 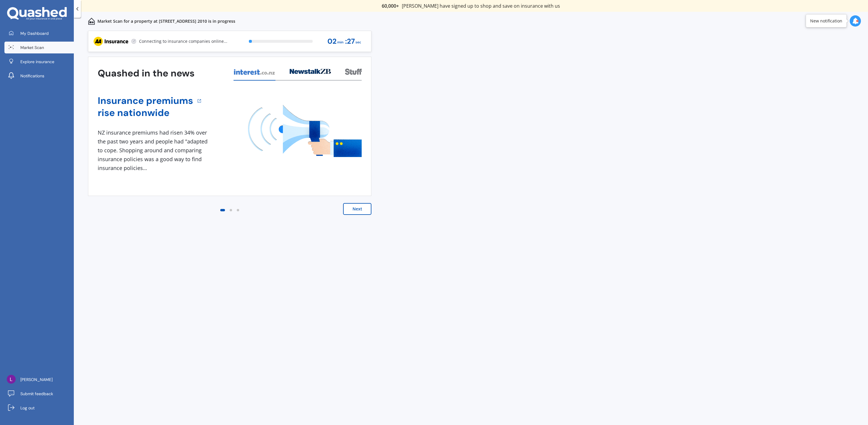 What do you see at coordinates (39, 33) in the screenshot?
I see `a: My Dashboard` at bounding box center [39, 33].